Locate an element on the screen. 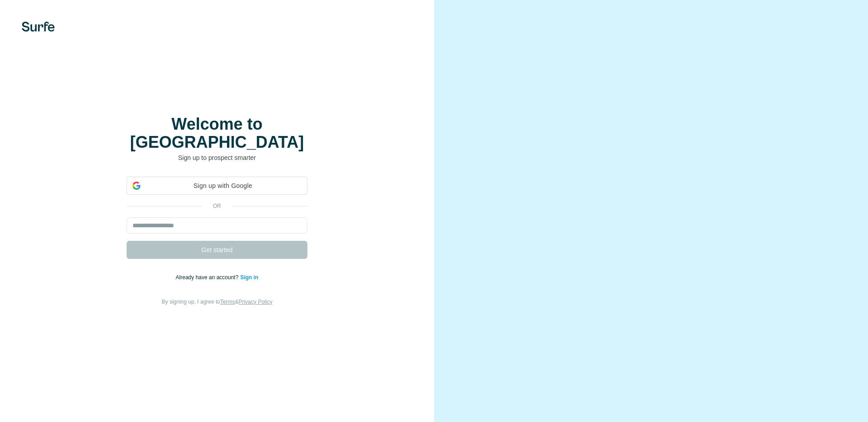 This screenshot has height=422, width=868. p: or is located at coordinates (217, 206).